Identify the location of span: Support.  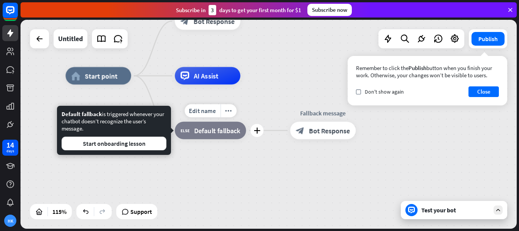
(141, 211).